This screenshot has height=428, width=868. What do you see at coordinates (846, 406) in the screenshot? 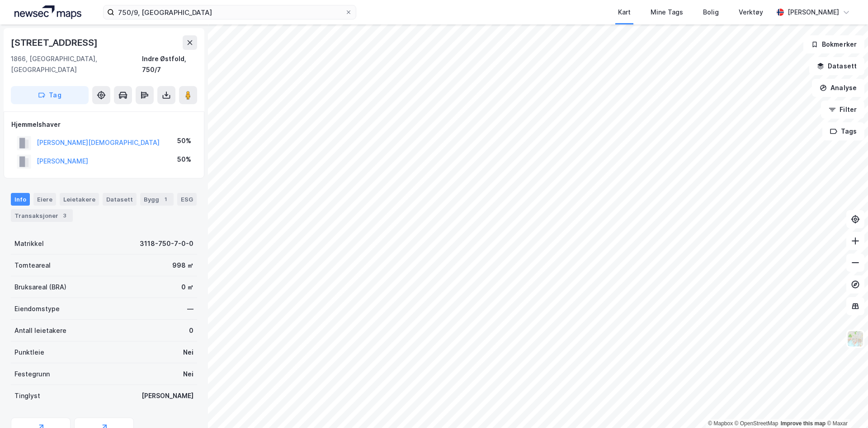
I see `div: Kontrollprogram for chat` at bounding box center [846, 406].